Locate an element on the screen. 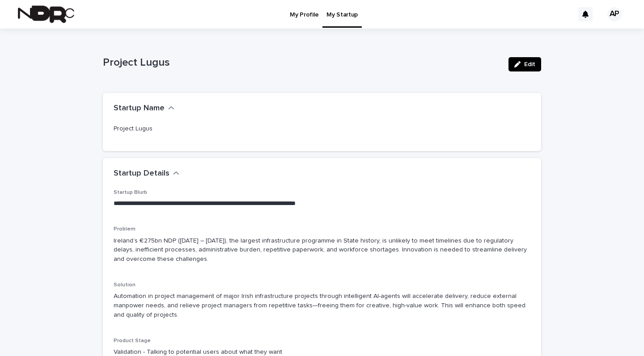 This screenshot has height=356, width=644. button: Startup Name is located at coordinates (144, 109).